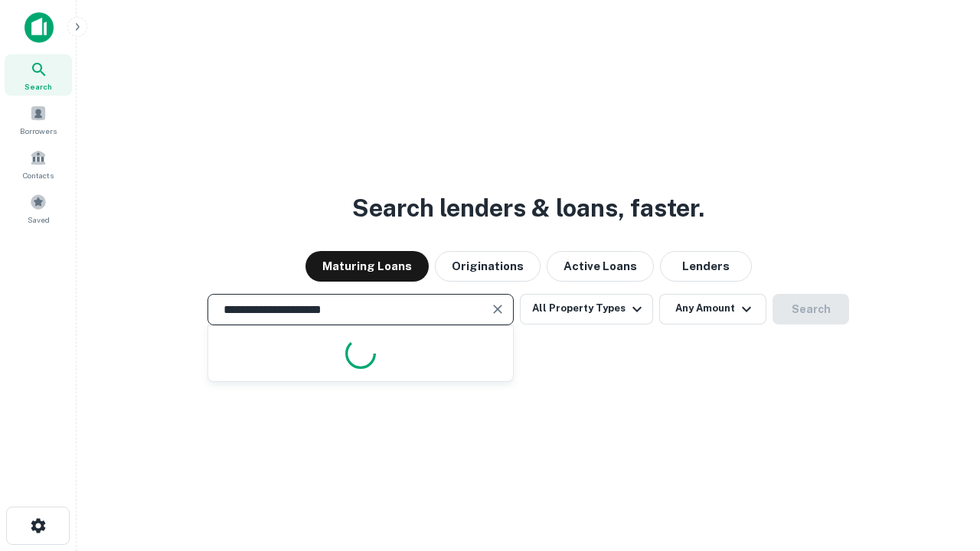 The width and height of the screenshot is (980, 551). What do you see at coordinates (488, 266) in the screenshot?
I see `button: Originations` at bounding box center [488, 266].